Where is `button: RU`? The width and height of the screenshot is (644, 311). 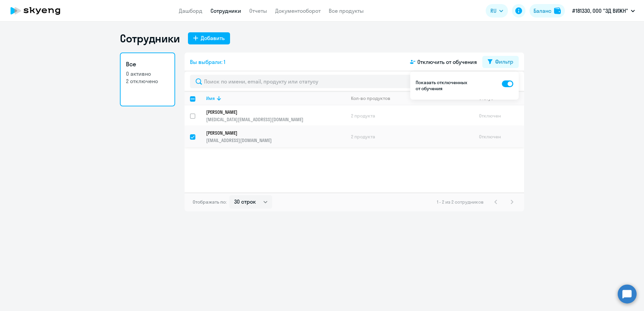
button: RU is located at coordinates (497, 11).